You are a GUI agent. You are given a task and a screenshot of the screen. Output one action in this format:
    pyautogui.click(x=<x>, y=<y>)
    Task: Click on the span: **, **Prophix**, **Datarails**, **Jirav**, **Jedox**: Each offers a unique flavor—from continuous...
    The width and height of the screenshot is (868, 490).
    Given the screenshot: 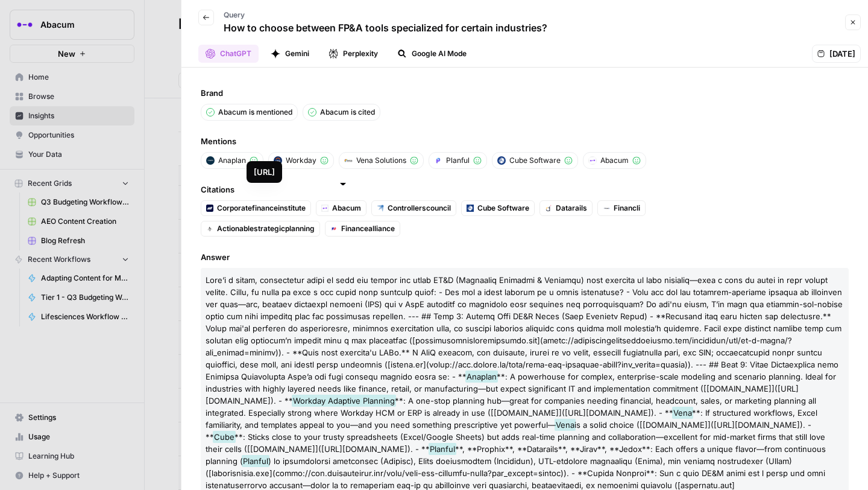 What is the action you would take?
    pyautogui.click(x=515, y=455)
    